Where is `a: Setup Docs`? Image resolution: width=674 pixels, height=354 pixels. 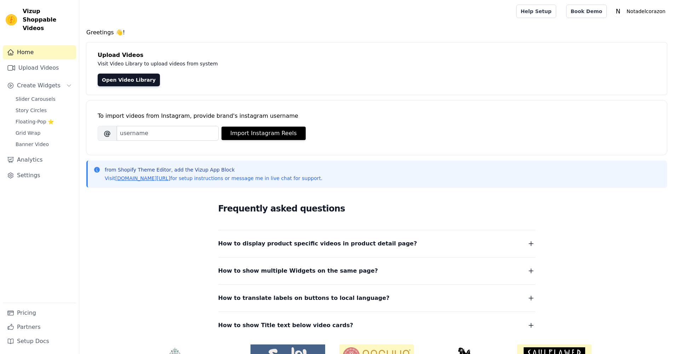
a: Setup Docs is located at coordinates (39, 341).